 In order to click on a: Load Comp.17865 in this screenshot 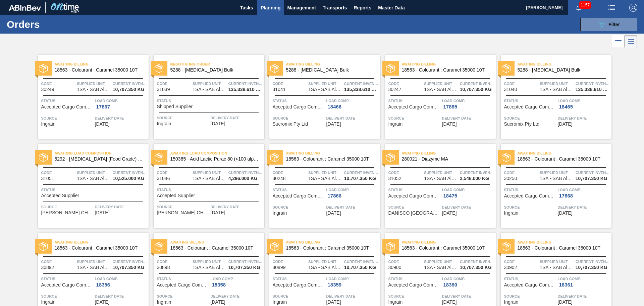, I will do `click(468, 103)`.